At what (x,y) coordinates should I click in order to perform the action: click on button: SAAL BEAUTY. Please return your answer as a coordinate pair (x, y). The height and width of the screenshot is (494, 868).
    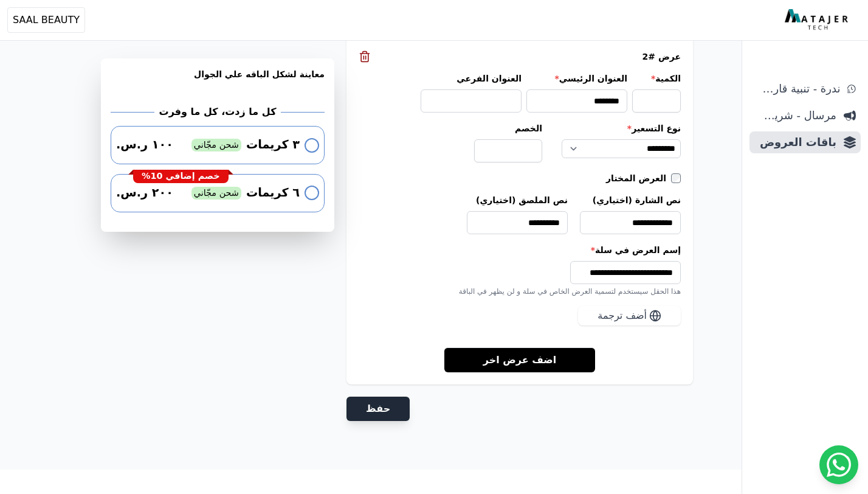
    Looking at the image, I should click on (46, 20).